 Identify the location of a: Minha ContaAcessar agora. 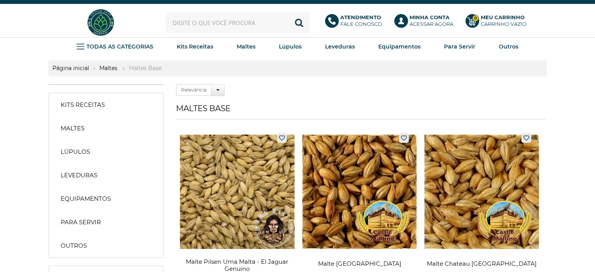
(426, 23).